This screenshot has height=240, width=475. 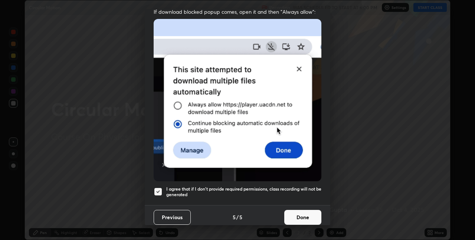 What do you see at coordinates (237, 100) in the screenshot?
I see `img: downloads-permission-blocked.gif` at bounding box center [237, 100].